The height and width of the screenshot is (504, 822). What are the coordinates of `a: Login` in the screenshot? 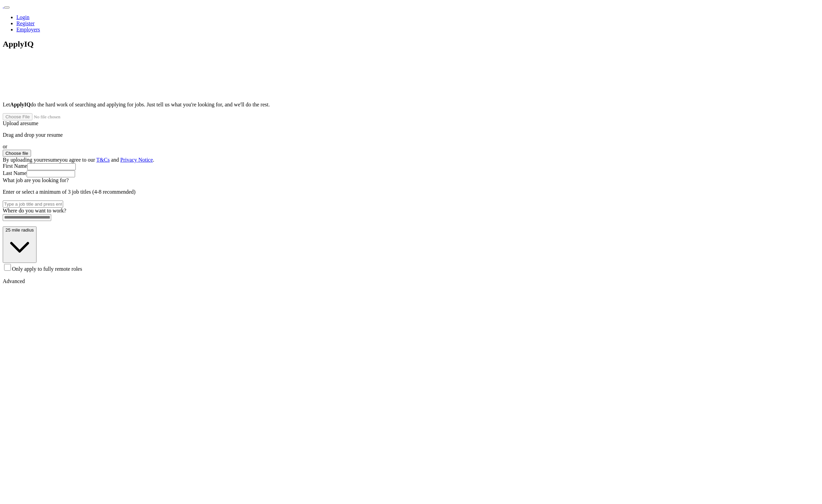 It's located at (23, 17).